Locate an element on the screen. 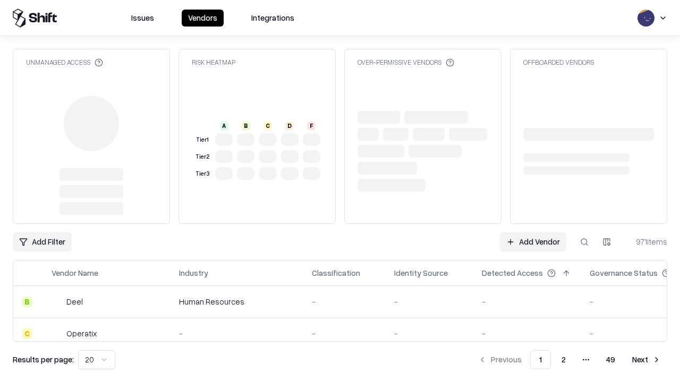 The image size is (680, 382). div: Identity Source is located at coordinates (420, 273).